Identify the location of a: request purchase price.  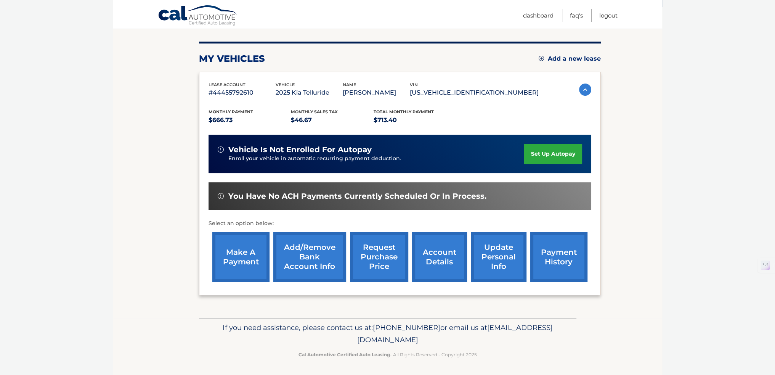
(379, 257).